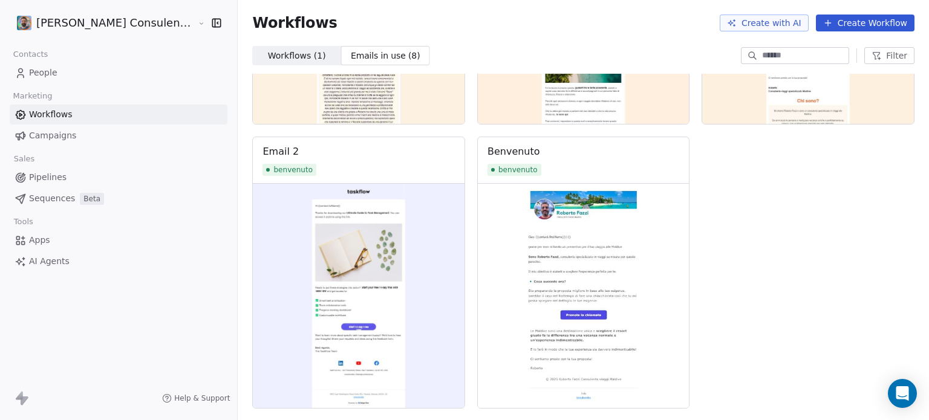 The image size is (929, 420). Describe the element at coordinates (47, 24) in the screenshot. I see `div: v 4.0.25` at that location.